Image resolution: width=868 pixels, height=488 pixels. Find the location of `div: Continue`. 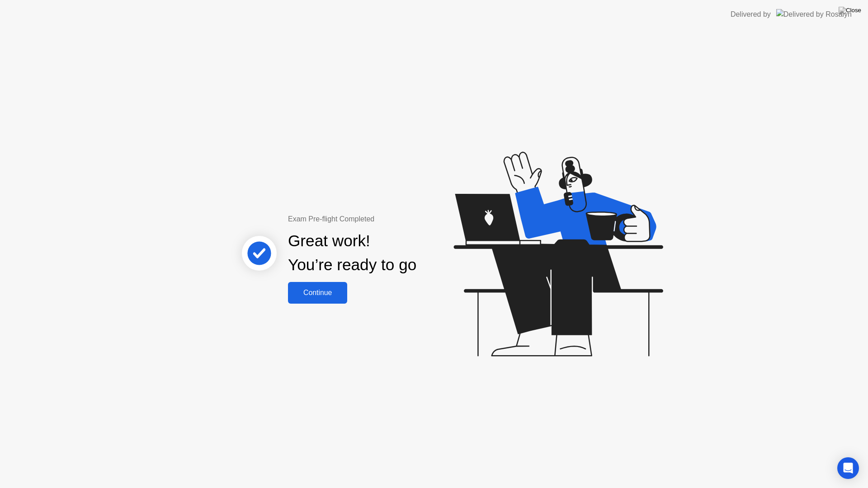

div: Continue is located at coordinates (318, 293).